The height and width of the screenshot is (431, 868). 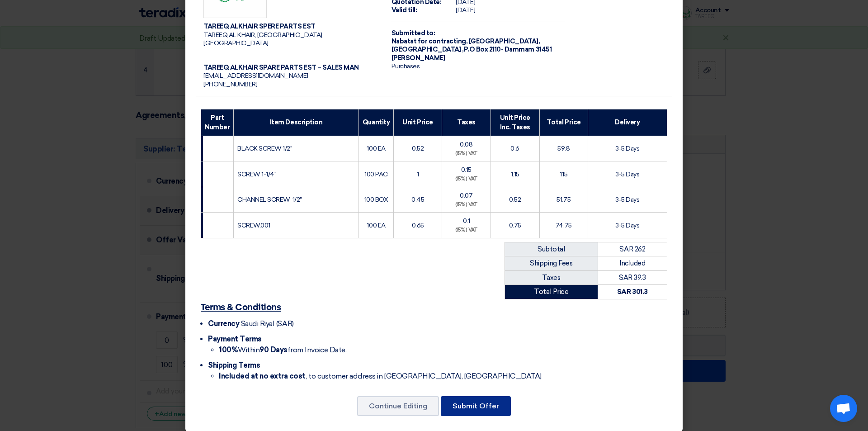 I want to click on span: 1, so click(x=418, y=174).